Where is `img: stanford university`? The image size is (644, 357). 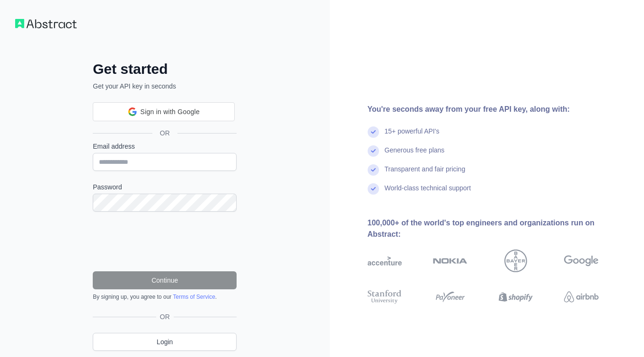 img: stanford university is located at coordinates (384, 297).